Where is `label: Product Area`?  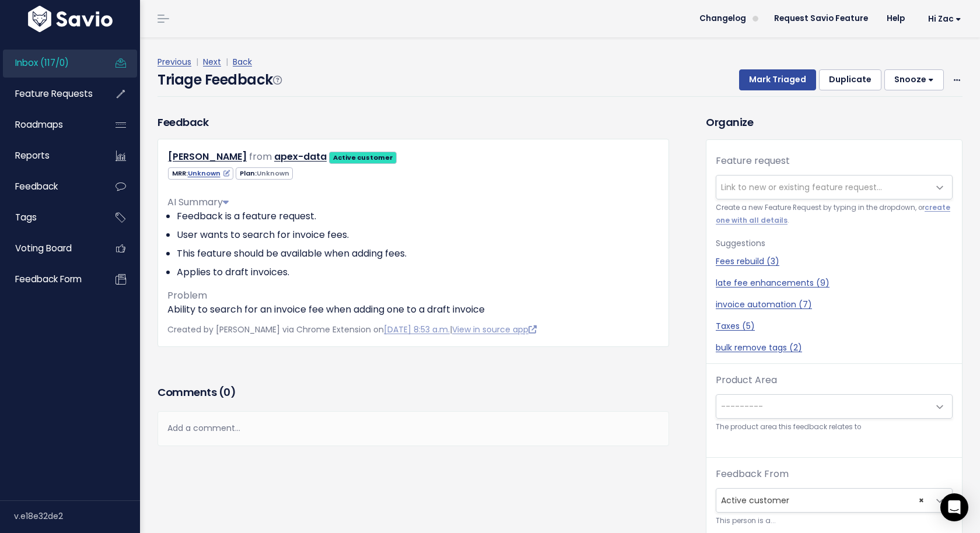 label: Product Area is located at coordinates (746, 381).